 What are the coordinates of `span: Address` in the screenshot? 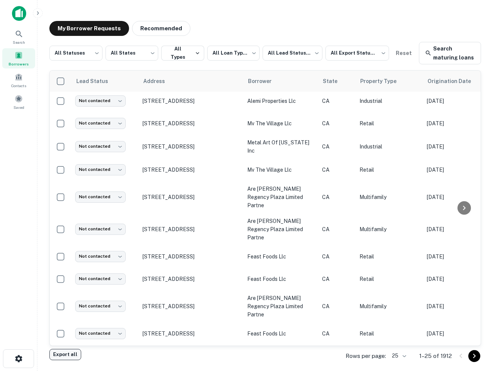 It's located at (159, 81).